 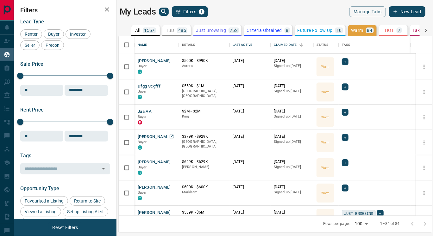 I want to click on p: 752, so click(x=234, y=30).